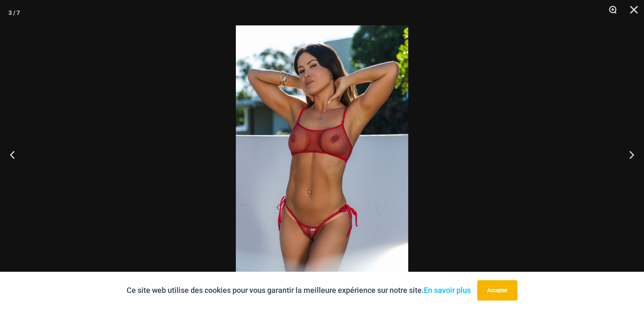 The width and height of the screenshot is (644, 309). I want to click on button: Accepter, so click(497, 291).